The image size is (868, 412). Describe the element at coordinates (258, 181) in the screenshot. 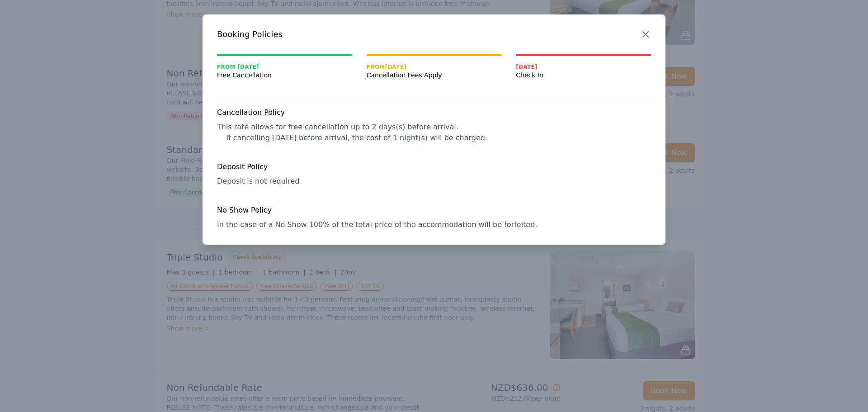

I see `span: Deposit is not required` at that location.